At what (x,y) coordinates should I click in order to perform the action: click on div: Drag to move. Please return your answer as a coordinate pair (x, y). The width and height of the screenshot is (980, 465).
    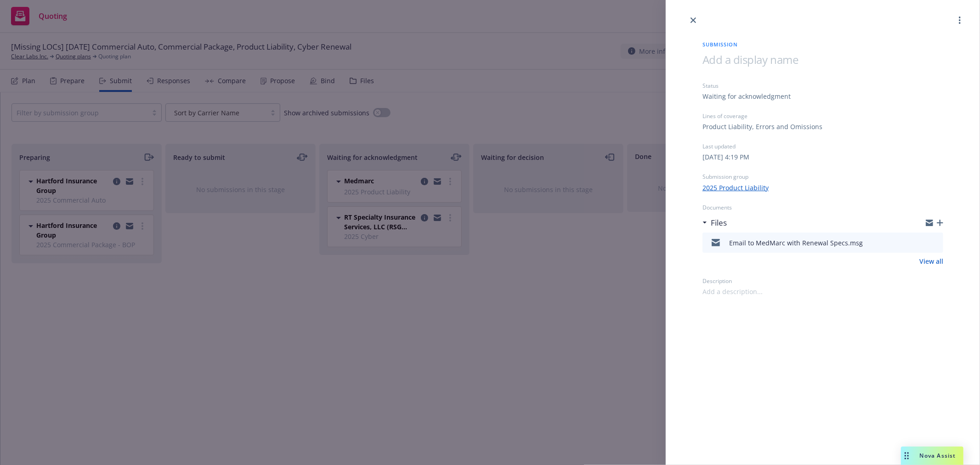
    Looking at the image, I should click on (907, 455).